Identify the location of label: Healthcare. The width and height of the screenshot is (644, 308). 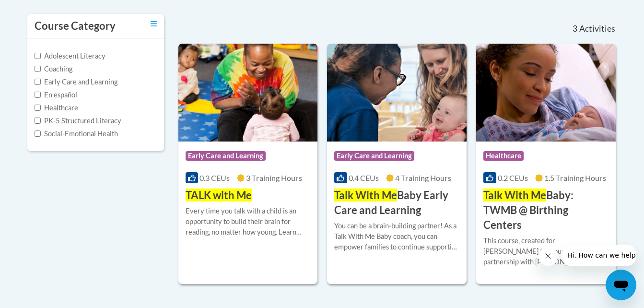
(56, 108).